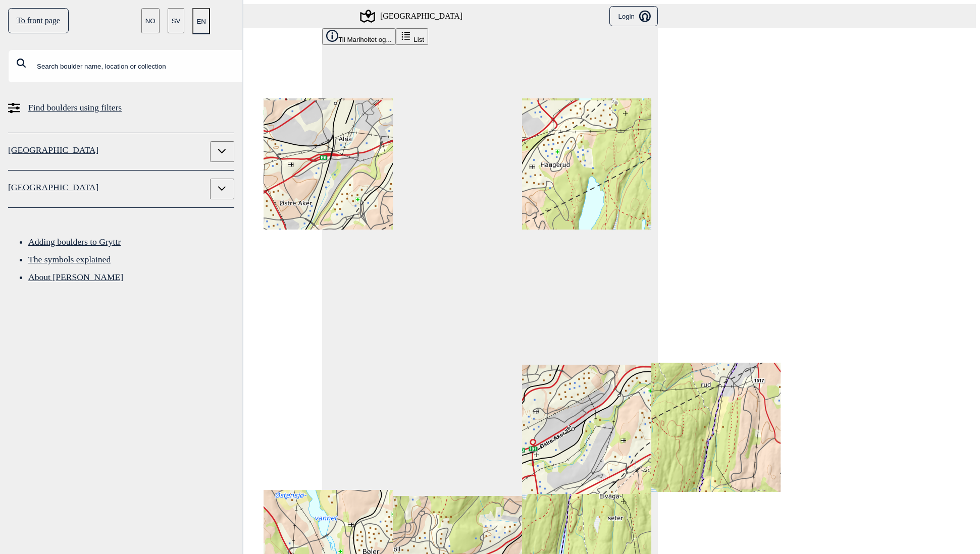  Describe the element at coordinates (176, 21) in the screenshot. I see `button: SV` at that location.